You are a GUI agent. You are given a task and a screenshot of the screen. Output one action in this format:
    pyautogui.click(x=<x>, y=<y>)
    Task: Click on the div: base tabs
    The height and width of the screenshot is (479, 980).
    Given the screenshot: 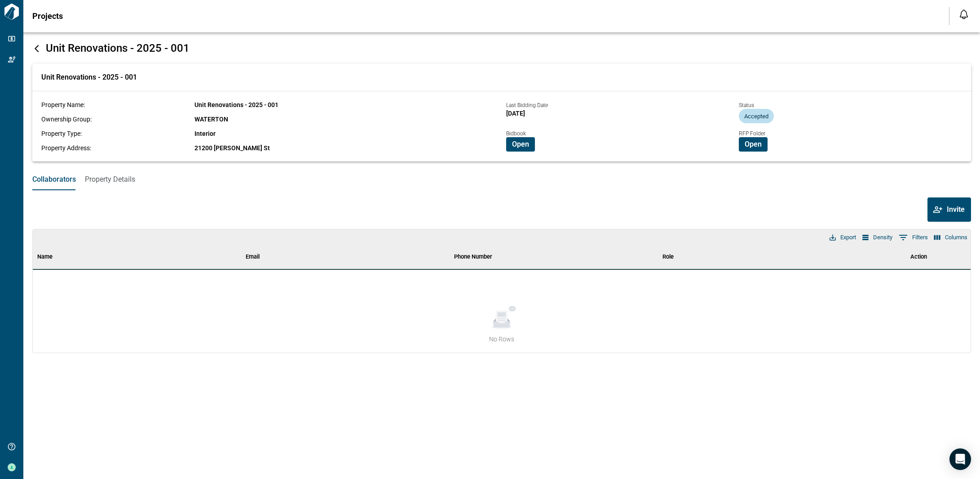 What is the action you would take?
    pyautogui.click(x=501, y=179)
    